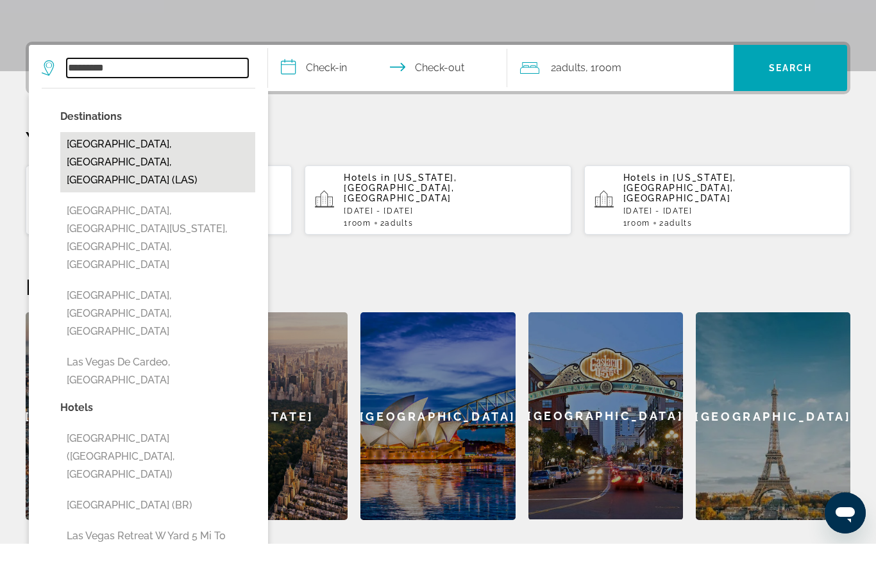  I want to click on h2: Featured Destinations, so click(438, 331).